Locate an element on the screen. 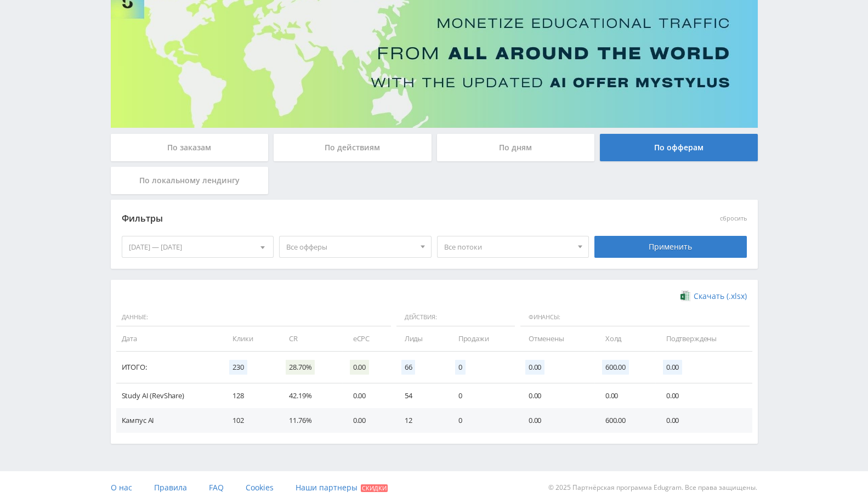  span: Все офферы is located at coordinates (351, 247).